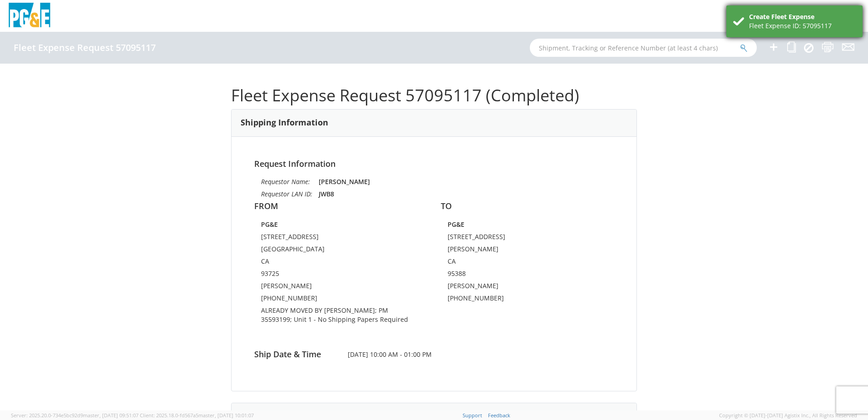  What do you see at coordinates (434, 164) in the screenshot?
I see `h4: Request Information` at bounding box center [434, 164].